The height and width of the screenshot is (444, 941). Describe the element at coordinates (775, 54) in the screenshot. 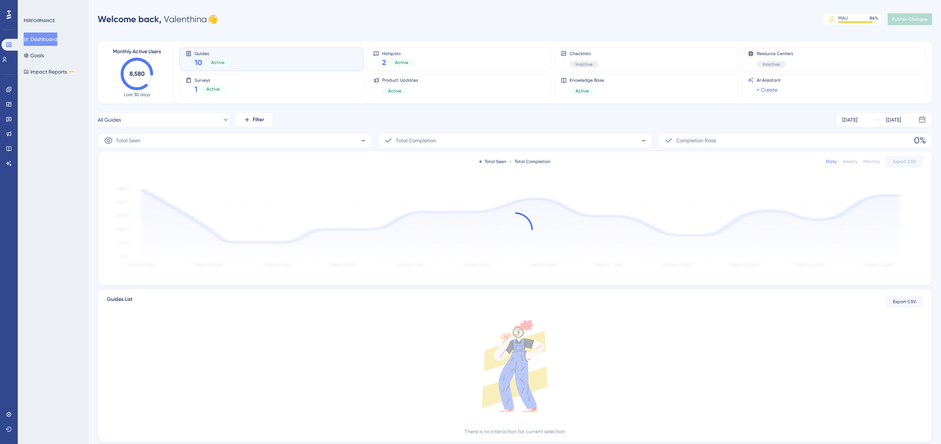

I see `span: Resource Centers` at that location.